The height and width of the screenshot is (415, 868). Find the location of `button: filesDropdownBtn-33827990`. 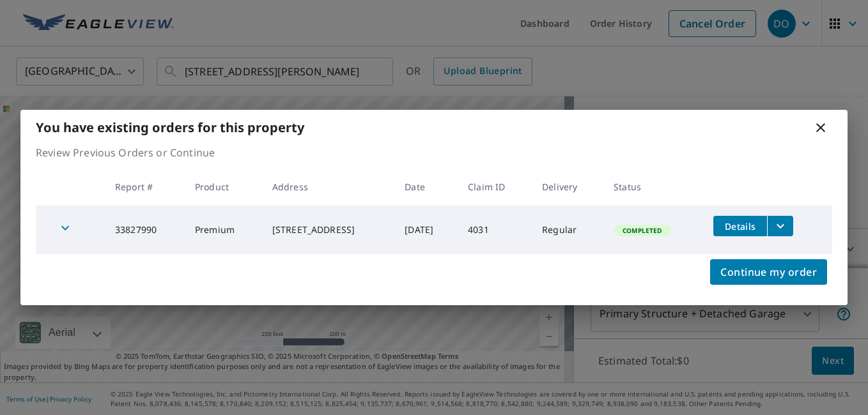

button: filesDropdownBtn-33827990 is located at coordinates (780, 226).